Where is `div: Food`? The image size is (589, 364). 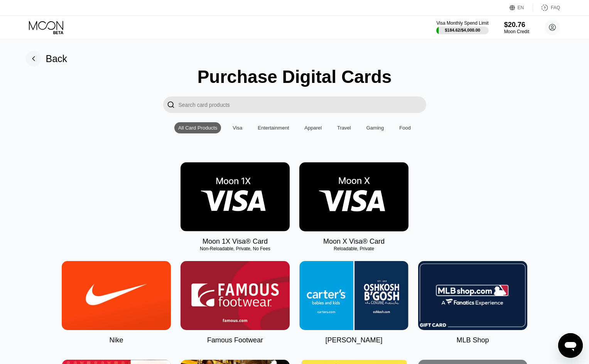 div: Food is located at coordinates (405, 128).